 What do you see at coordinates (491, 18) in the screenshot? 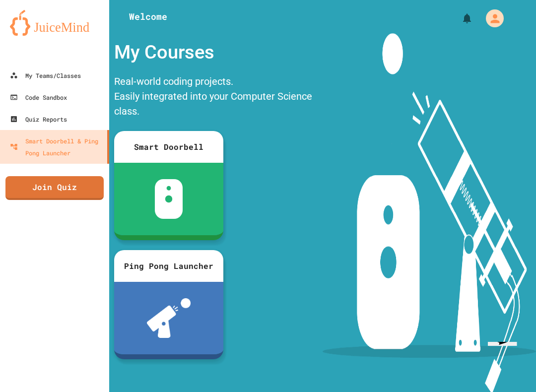
I see `div: My Account` at bounding box center [491, 18].